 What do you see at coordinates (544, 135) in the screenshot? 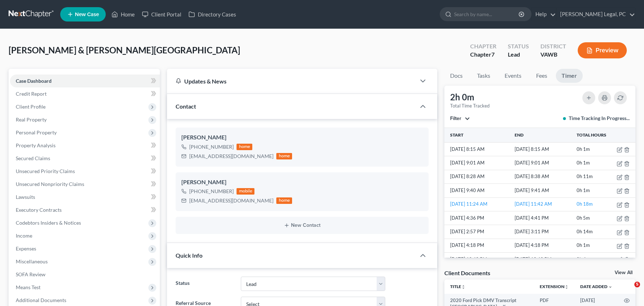
I see `th: End` at bounding box center [544, 135].